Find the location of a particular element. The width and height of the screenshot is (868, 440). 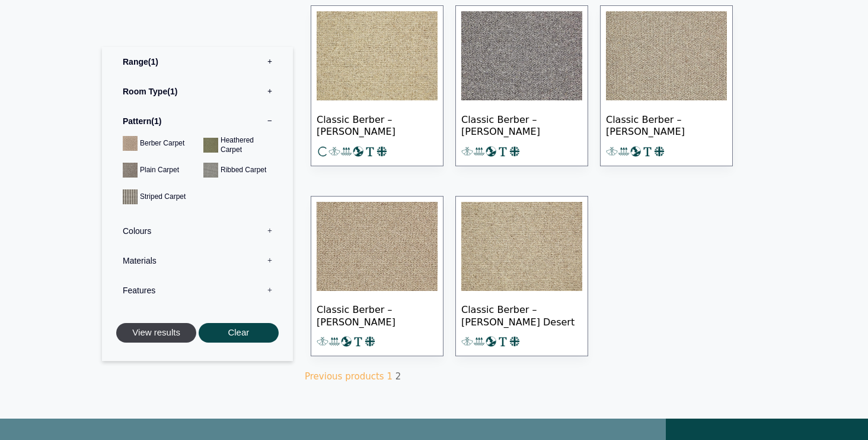

label: Pattern is located at coordinates (197, 121).